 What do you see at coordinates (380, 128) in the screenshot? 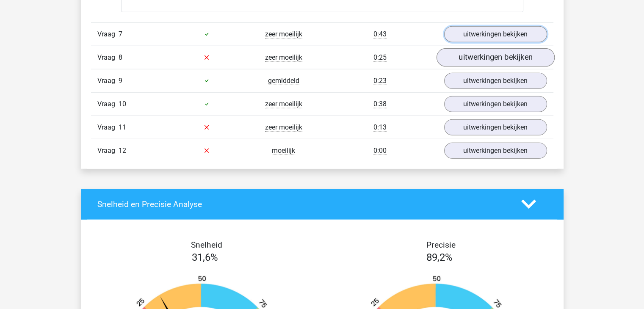
I see `span: 0:13` at bounding box center [380, 128].